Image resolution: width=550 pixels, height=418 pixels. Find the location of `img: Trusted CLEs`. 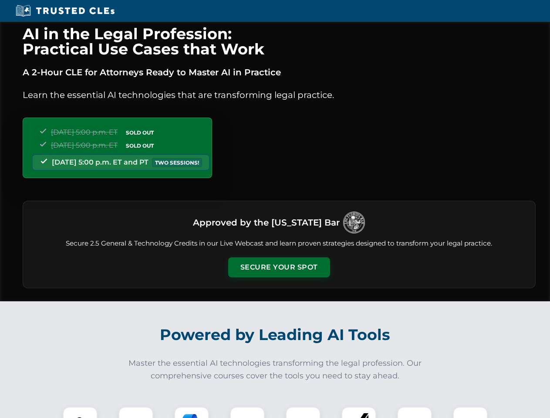

img: Trusted CLEs is located at coordinates (65, 11).